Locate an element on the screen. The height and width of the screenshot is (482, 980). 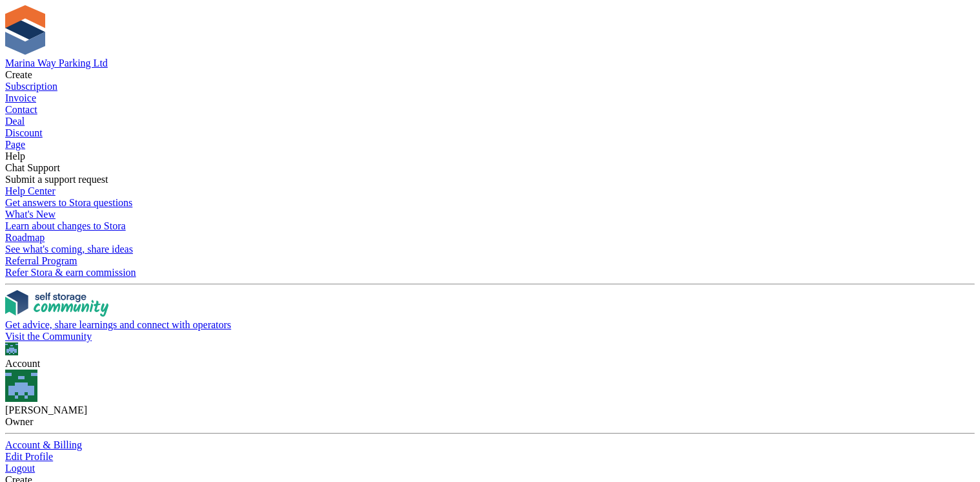
span: Visit the Community is located at coordinates (48, 336).